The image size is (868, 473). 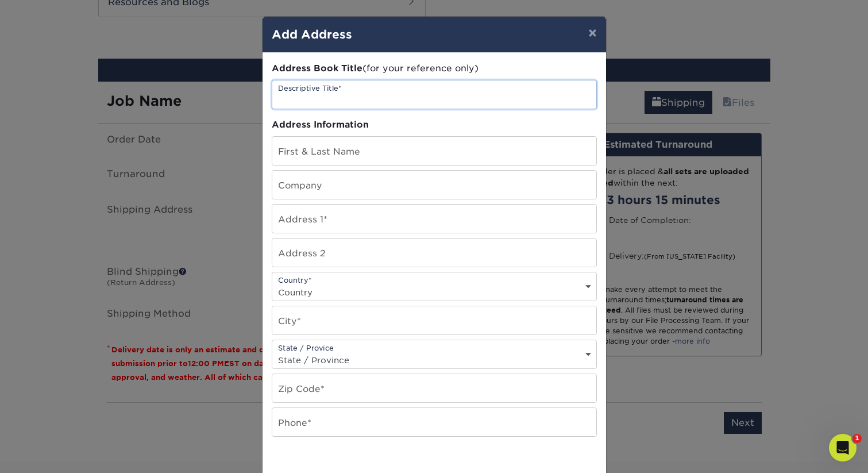 What do you see at coordinates (435, 69) in the screenshot?
I see `div: (for your reference only)` at bounding box center [435, 69].